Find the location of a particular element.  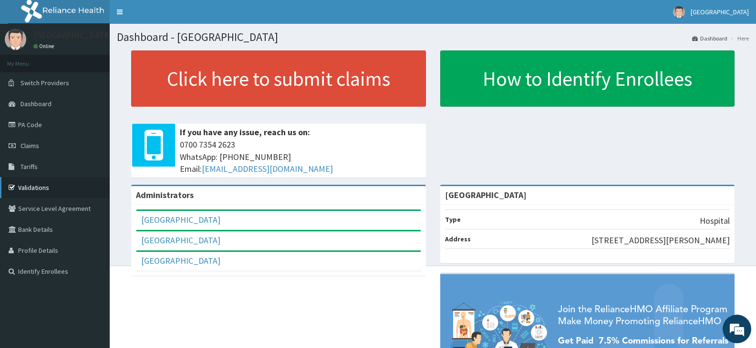

a: How to Identify Enrollees is located at coordinates (587, 79).